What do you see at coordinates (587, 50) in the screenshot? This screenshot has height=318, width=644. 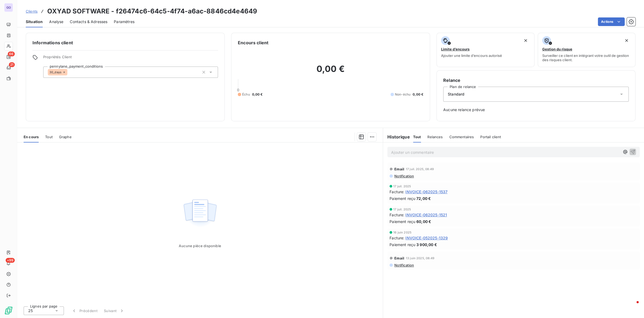 I see `button: Gestion du risqueSurveiller ce client en intégrant votre outil de gestion des risques client.` at bounding box center [587, 50].